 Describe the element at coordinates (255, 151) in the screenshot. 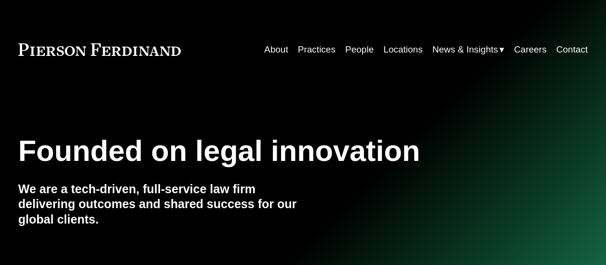

I see `h1: Founded on legal innovation` at that location.